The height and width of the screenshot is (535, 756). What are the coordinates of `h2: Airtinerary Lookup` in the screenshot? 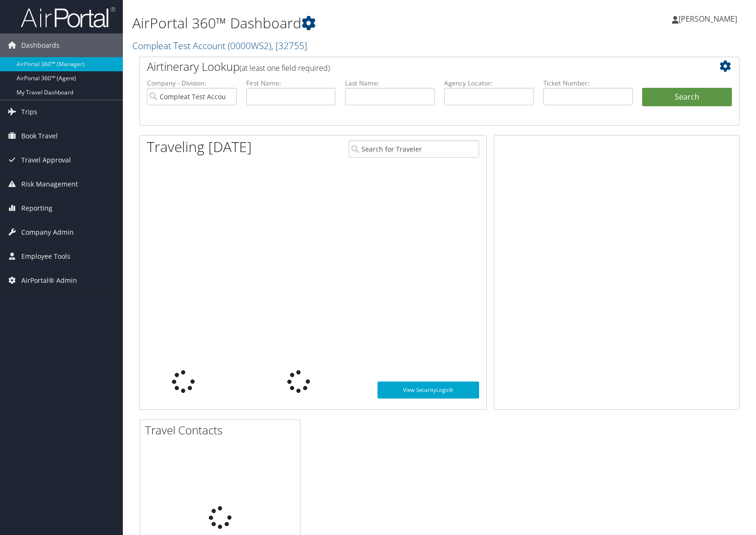 It's located at (414, 67).